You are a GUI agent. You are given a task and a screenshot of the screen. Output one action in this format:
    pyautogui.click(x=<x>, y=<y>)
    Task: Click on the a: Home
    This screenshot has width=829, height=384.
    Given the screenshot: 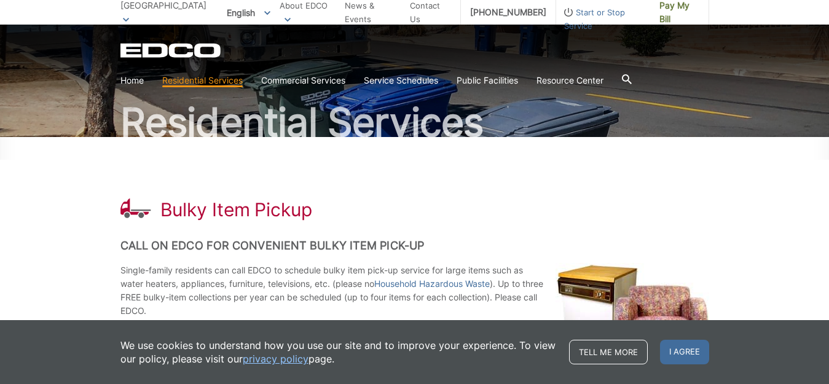 What is the action you would take?
    pyautogui.click(x=132, y=81)
    